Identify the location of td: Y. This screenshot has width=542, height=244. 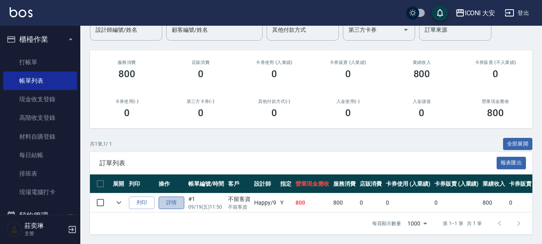
(286, 202).